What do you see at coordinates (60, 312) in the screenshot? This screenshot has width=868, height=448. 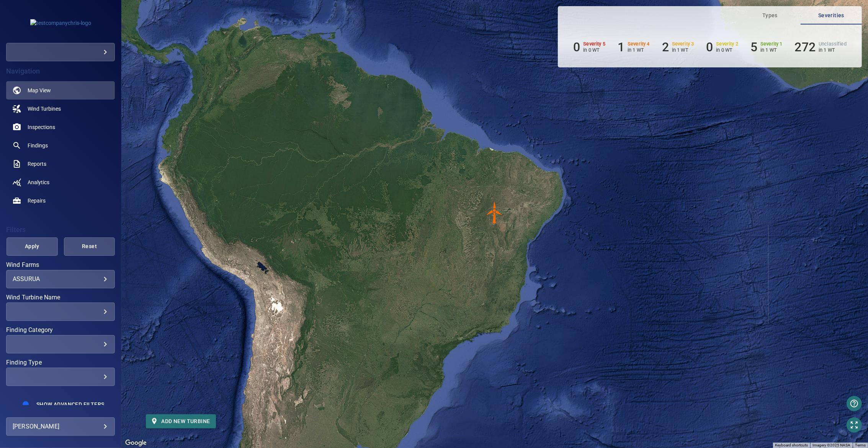 I see `div: Wind Turbine Name` at bounding box center [60, 312].